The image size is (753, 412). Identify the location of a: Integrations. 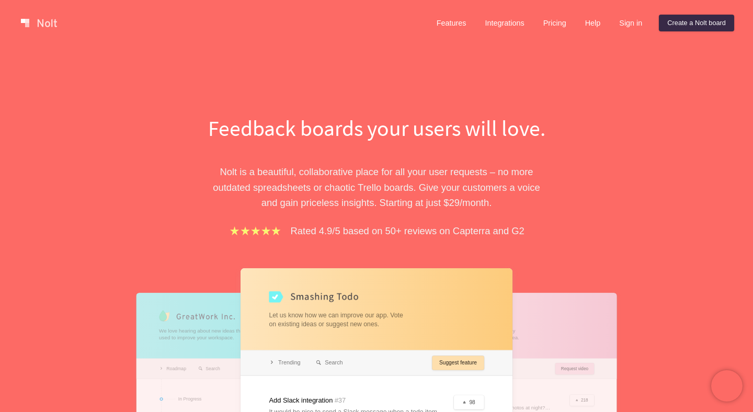
(504, 23).